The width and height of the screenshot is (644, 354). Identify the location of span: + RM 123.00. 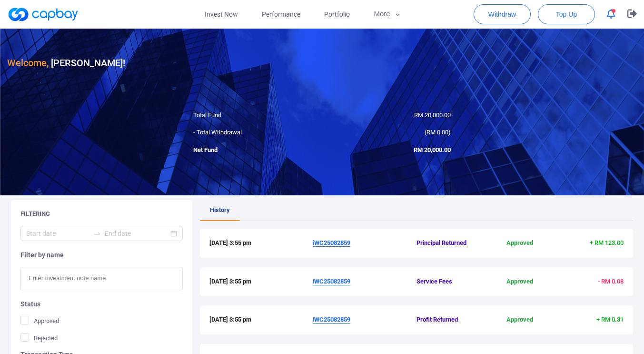
(607, 243).